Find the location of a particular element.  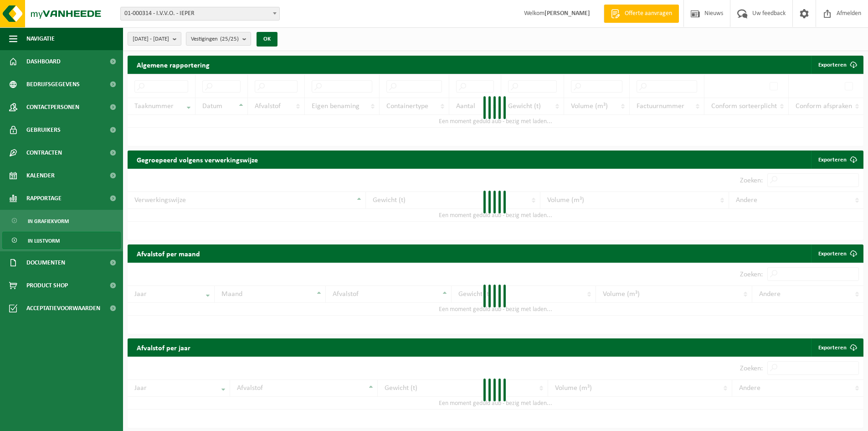

span: Navigatie is located at coordinates (41, 39).